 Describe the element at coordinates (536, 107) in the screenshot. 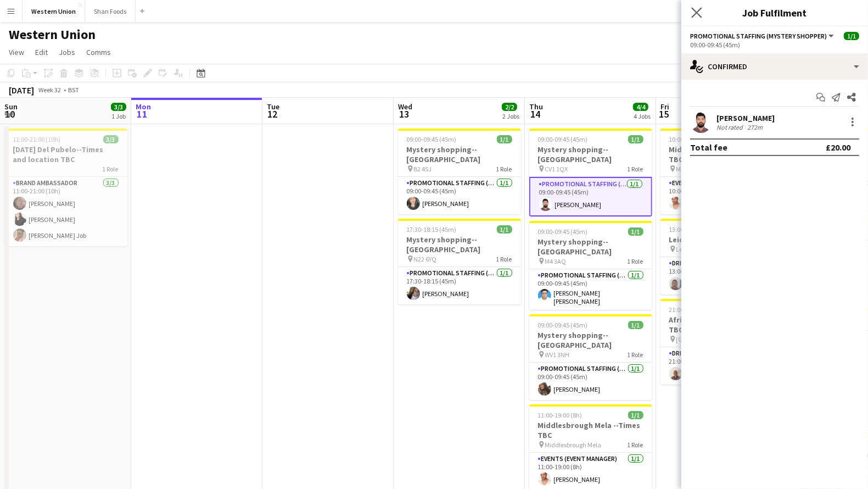

I see `span: Thu` at that location.